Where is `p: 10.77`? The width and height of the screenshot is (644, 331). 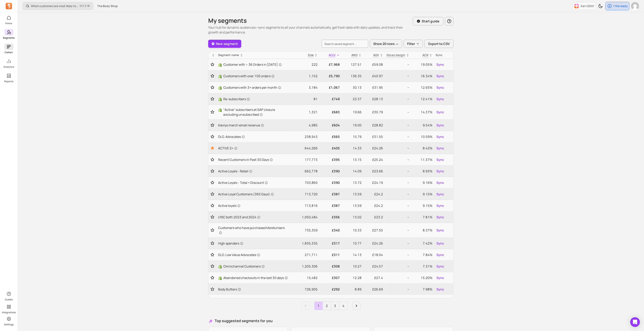
p: 10.77 is located at coordinates (352, 244).